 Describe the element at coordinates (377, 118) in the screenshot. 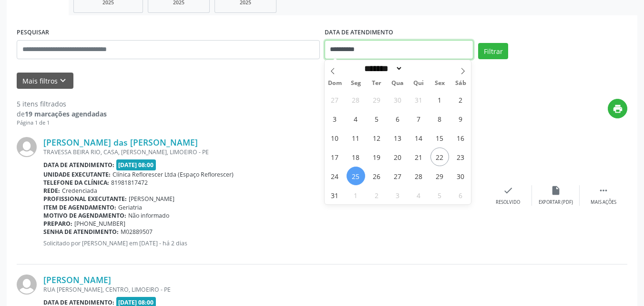

I see `span: Agosto 5, 2025` at that location.